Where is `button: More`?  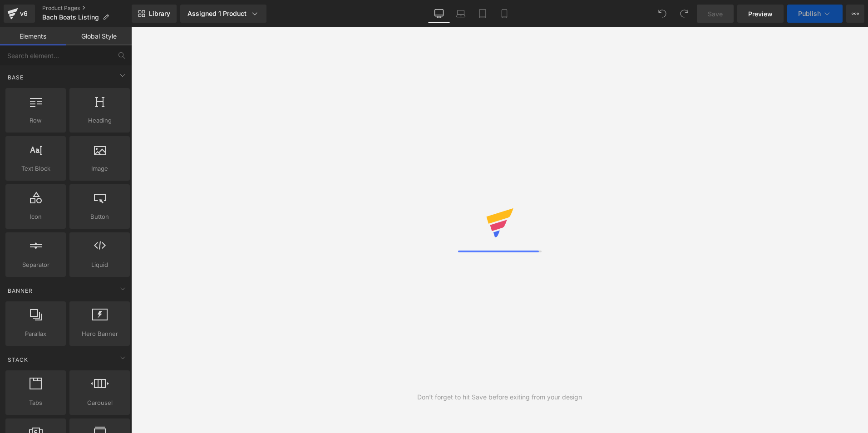
button: More is located at coordinates (855, 13).